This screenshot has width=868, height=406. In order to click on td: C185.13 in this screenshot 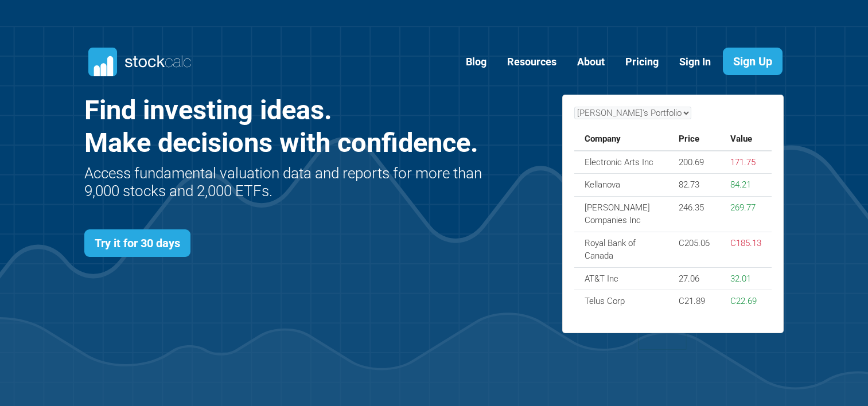, I will do `click(746, 249)`.